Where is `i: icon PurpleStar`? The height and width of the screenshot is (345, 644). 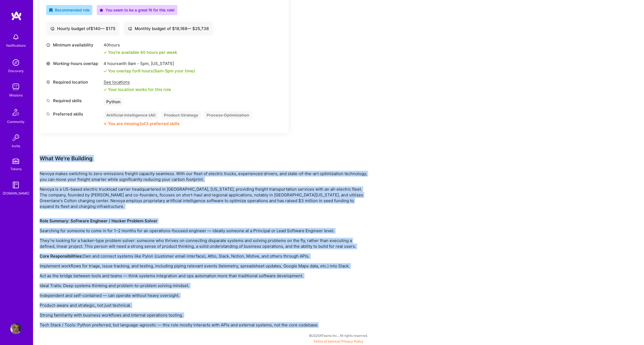
i: icon PurpleStar is located at coordinates (102, 10).